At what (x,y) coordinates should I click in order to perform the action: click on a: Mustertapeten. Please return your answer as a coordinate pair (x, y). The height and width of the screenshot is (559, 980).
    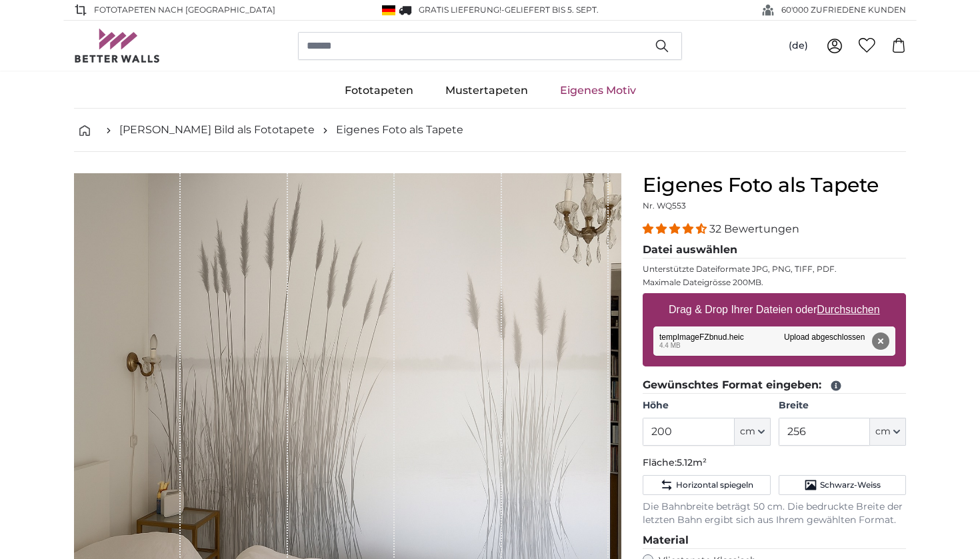
    Looking at the image, I should click on (487, 90).